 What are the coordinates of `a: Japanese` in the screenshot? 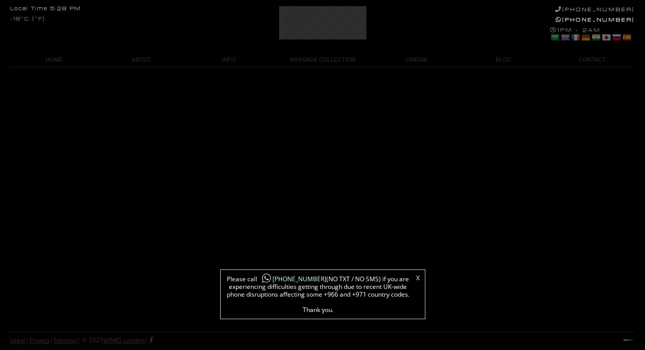 It's located at (606, 37).